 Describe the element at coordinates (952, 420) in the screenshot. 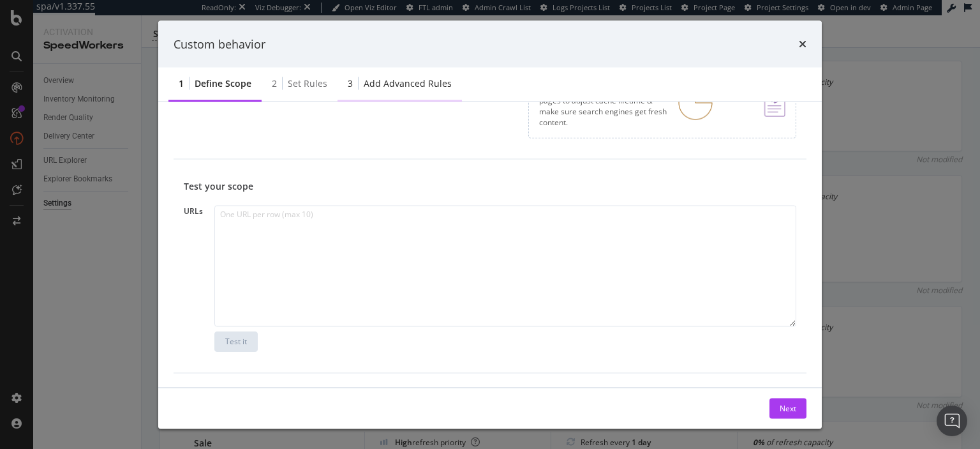

I see `div: Open Intercom Messenger` at that location.